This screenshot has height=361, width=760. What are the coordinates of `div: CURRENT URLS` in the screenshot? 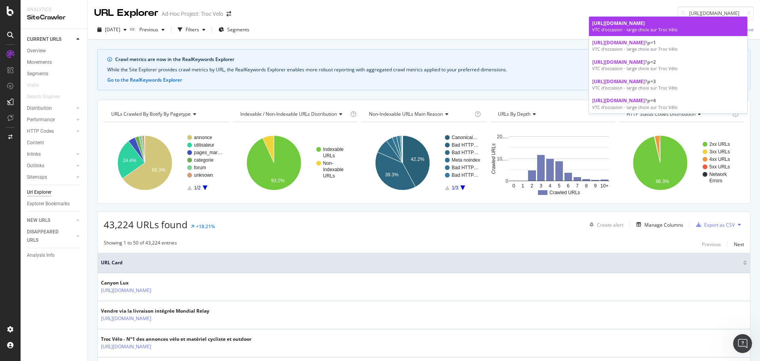 It's located at (44, 39).